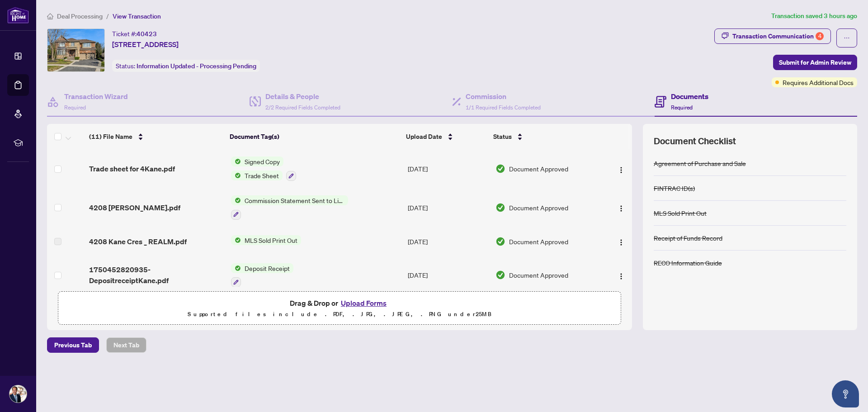 This screenshot has height=412, width=868. I want to click on span: Signed Copy, so click(262, 162).